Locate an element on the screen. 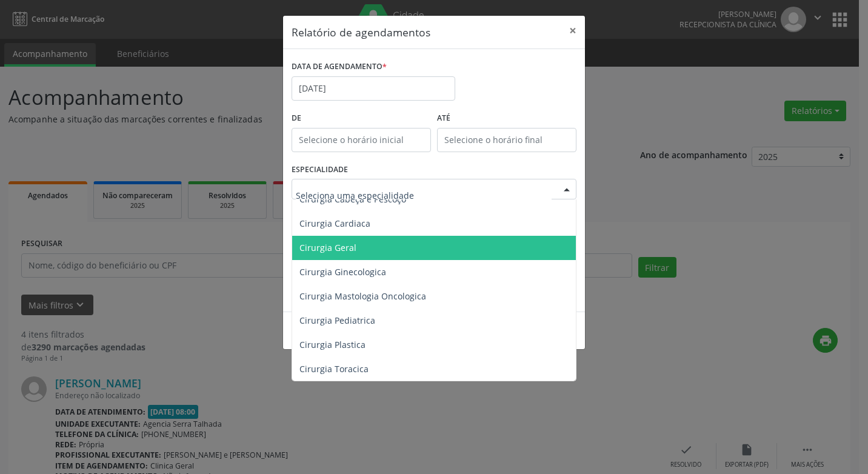 This screenshot has height=474, width=868. input: Seleciona uma especialidade is located at coordinates (424, 195).